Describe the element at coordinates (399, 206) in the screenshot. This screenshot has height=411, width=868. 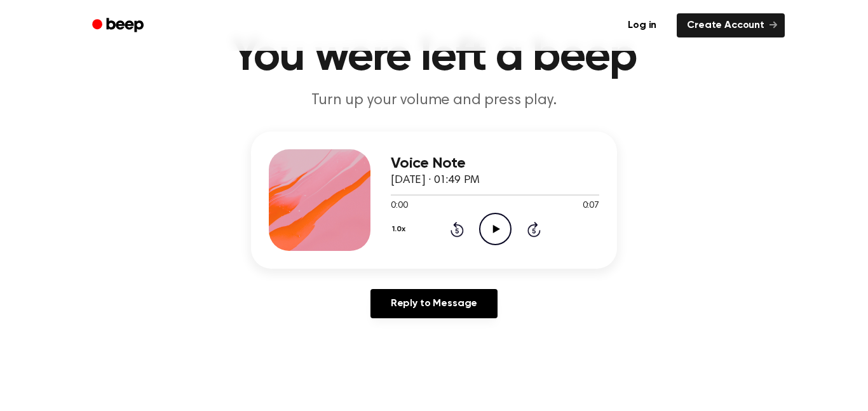
I see `span: 0:00` at that location.